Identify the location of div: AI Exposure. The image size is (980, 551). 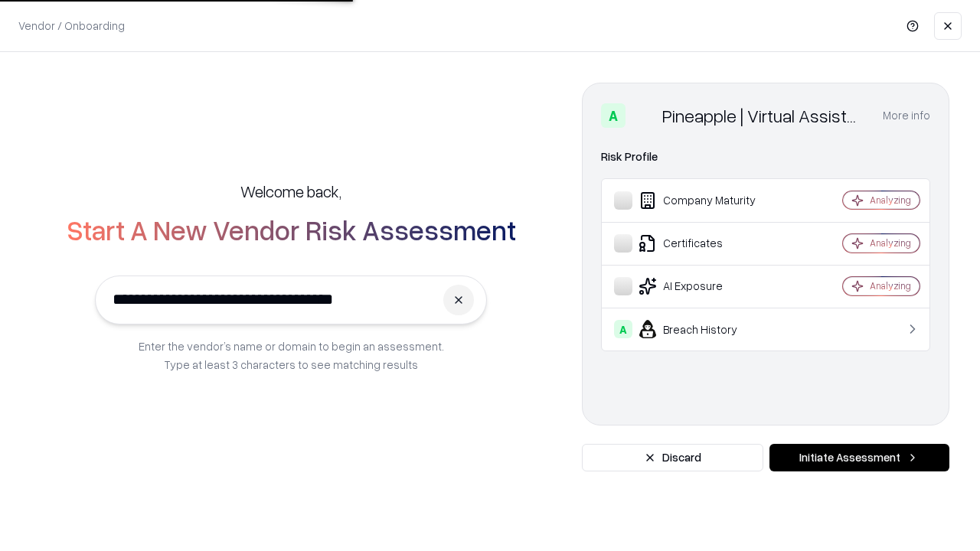
(705, 286).